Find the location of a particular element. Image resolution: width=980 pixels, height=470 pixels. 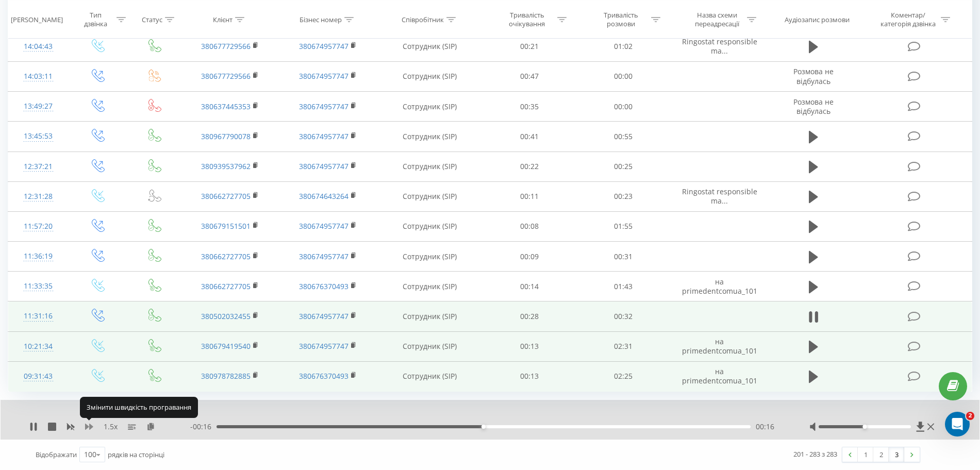

span: 2 is located at coordinates (970, 416).